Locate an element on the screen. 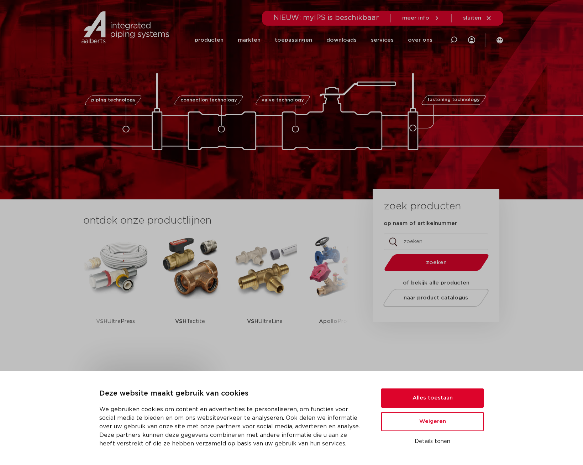  h3: zoek producten is located at coordinates (422, 206).